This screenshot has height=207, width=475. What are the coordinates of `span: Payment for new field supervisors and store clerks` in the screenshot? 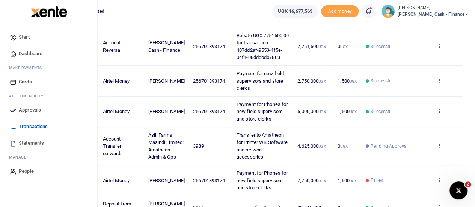 It's located at (260, 81).